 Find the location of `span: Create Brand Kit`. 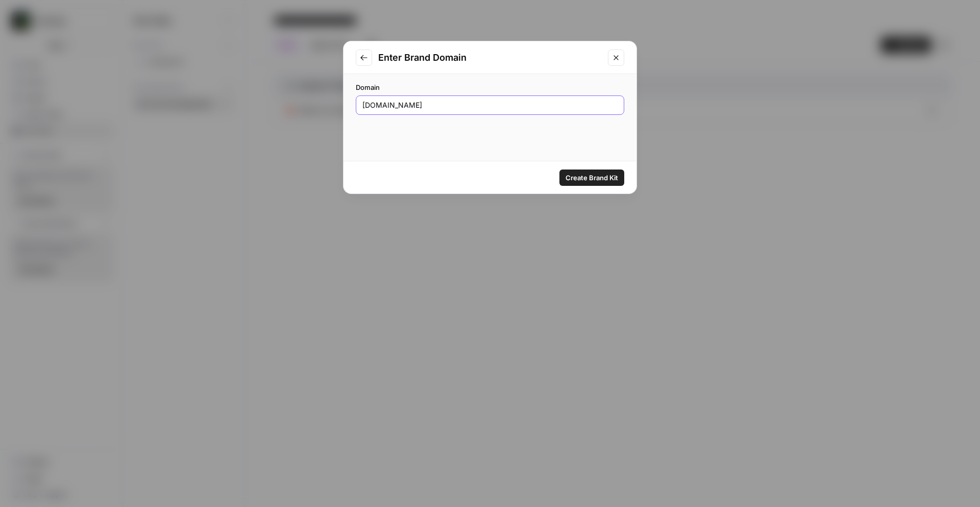

span: Create Brand Kit is located at coordinates (591, 178).